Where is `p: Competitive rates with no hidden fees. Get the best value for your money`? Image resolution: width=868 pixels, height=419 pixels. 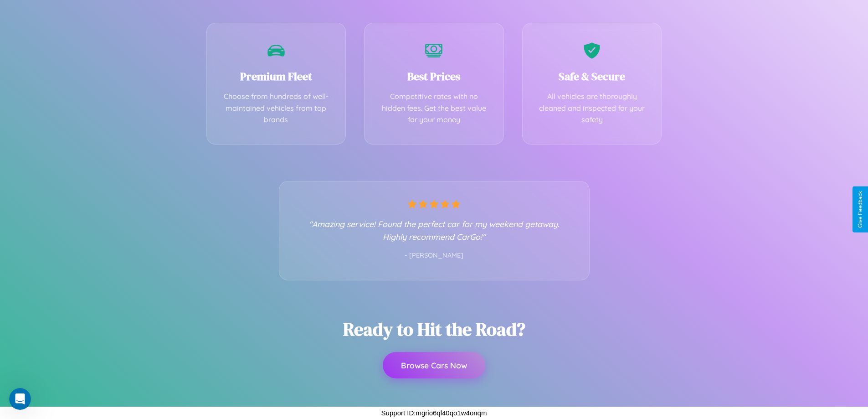
p: Competitive rates with no hidden fees. Get the best value for your money is located at coordinates (434, 108).